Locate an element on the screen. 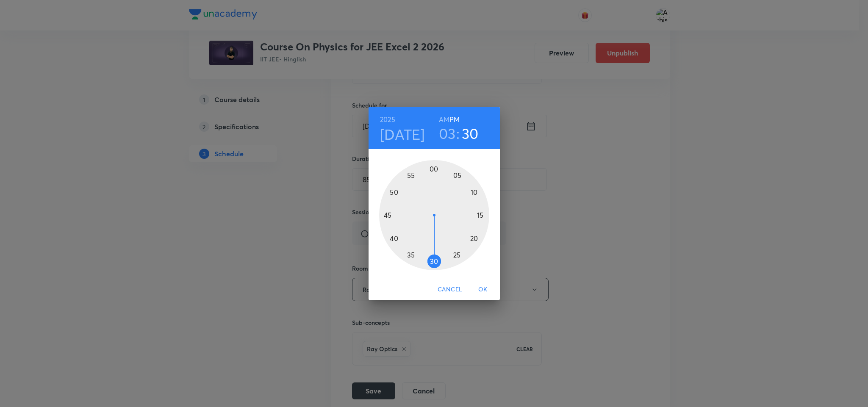 This screenshot has height=407, width=868. button: 30 is located at coordinates (470, 133).